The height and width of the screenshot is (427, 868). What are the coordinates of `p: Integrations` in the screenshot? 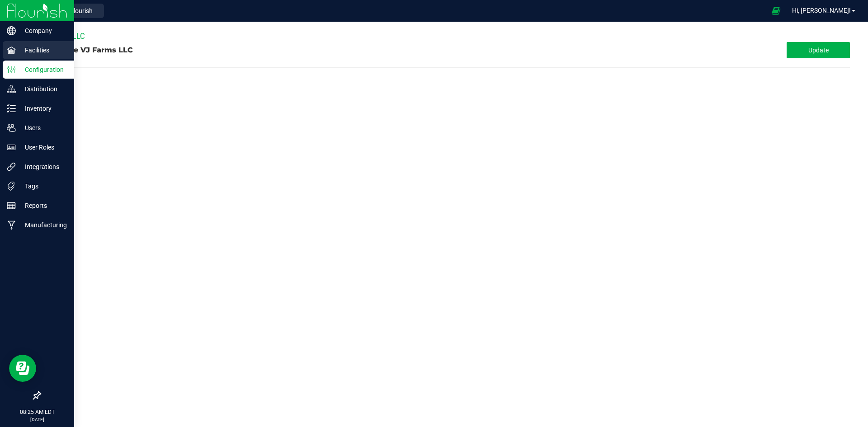 It's located at (43, 167).